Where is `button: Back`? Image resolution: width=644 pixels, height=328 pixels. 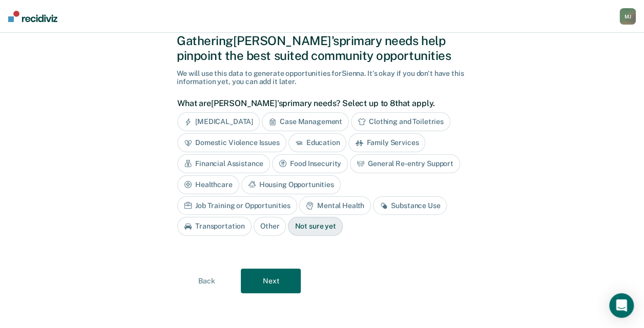 button: Back is located at coordinates (206, 281).